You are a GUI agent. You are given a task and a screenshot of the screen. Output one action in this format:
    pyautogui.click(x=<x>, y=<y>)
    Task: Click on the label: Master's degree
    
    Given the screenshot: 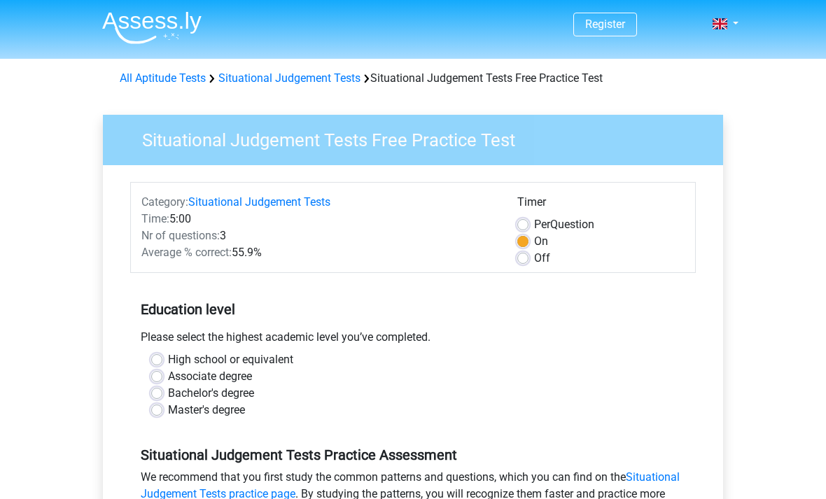 What is the action you would take?
    pyautogui.click(x=207, y=410)
    